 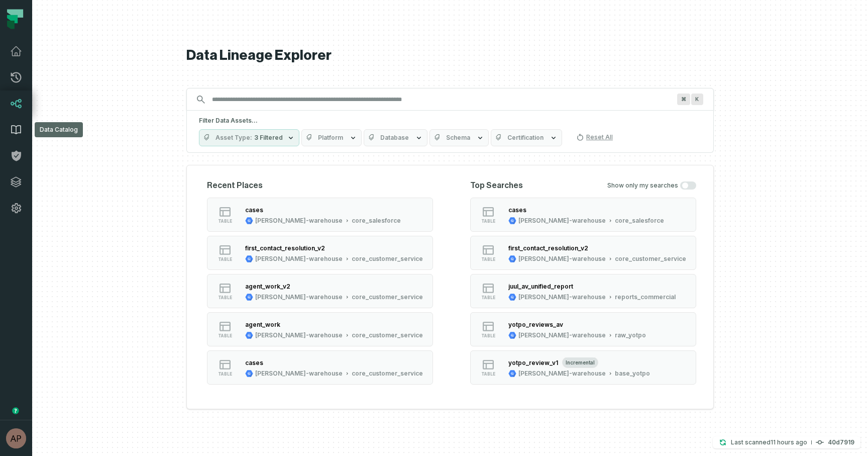 What do you see at coordinates (789, 442) in the screenshot?
I see `relative-time: Sep 21, 2025, 11:14 PM EDT` at bounding box center [789, 442].